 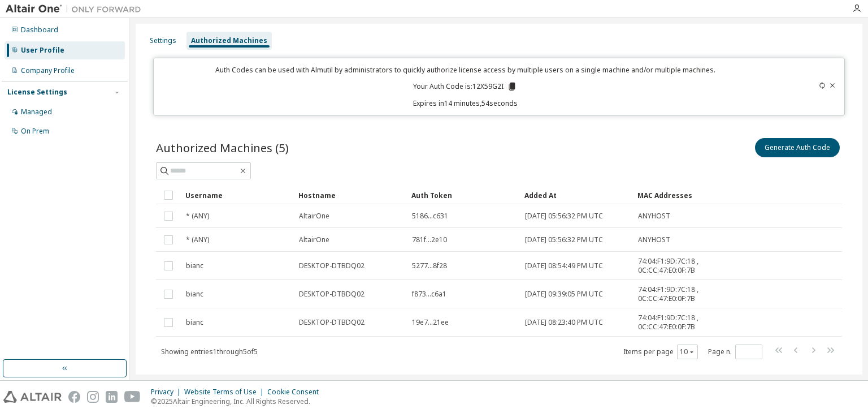 What do you see at coordinates (296, 392) in the screenshot?
I see `div: Cookie Consent` at bounding box center [296, 392].